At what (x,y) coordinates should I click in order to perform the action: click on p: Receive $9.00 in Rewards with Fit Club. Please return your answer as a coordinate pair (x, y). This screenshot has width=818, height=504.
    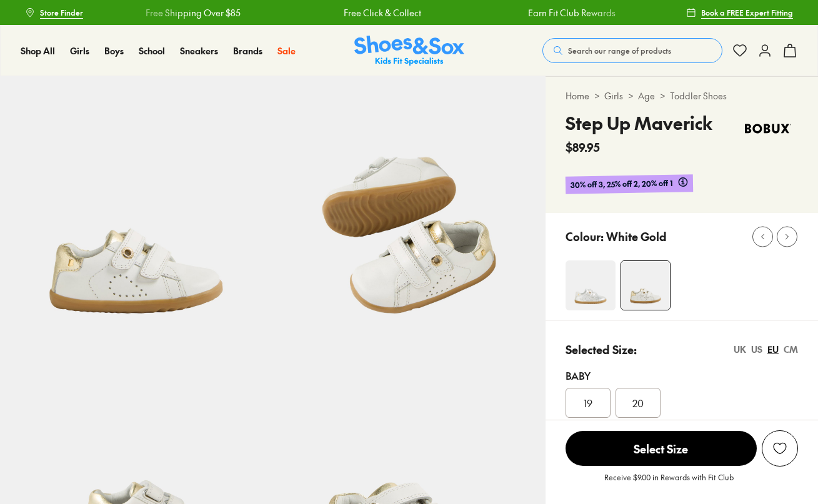
    Looking at the image, I should click on (669, 483).